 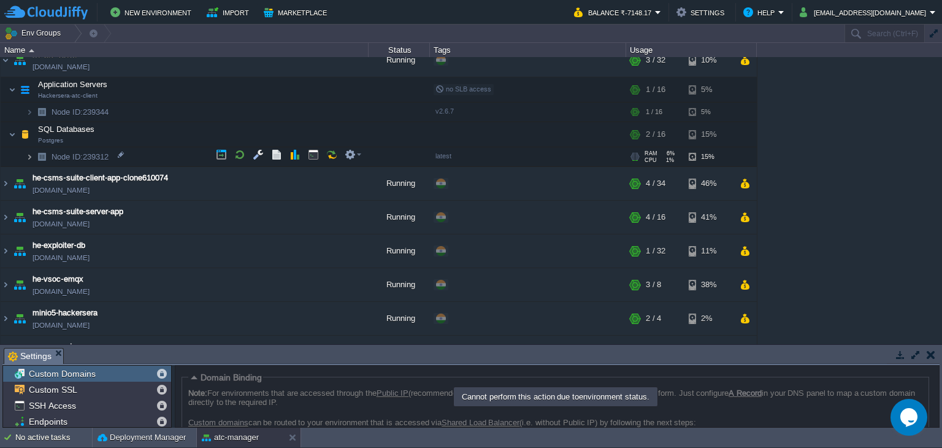 I want to click on button: Help, so click(x=760, y=12).